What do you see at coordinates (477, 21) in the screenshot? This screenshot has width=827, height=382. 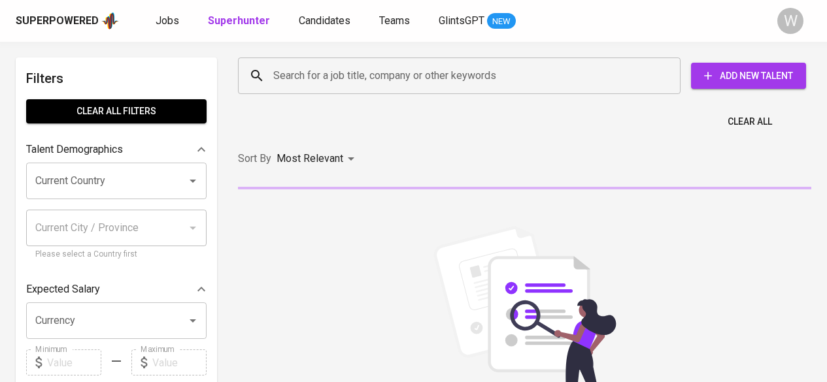 I see `a: GlintsGPT NEW` at bounding box center [477, 21].